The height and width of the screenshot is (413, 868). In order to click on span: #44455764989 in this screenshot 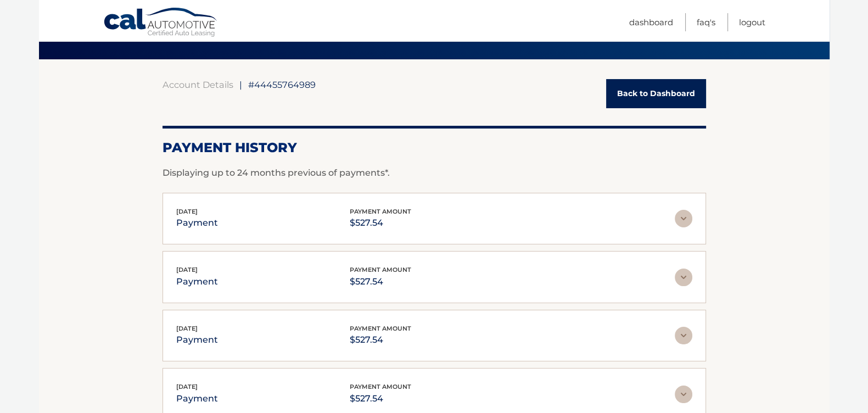, I will do `click(281, 84)`.